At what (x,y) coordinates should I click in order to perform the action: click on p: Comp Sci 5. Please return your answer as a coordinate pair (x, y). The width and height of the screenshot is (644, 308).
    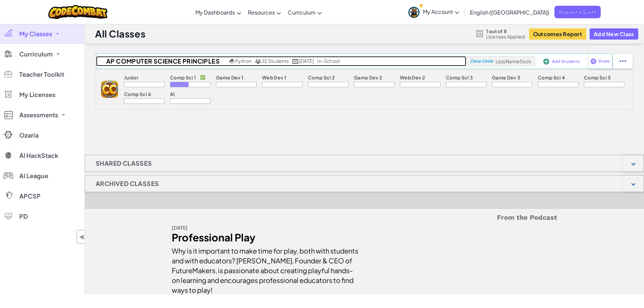
    Looking at the image, I should click on (598, 78).